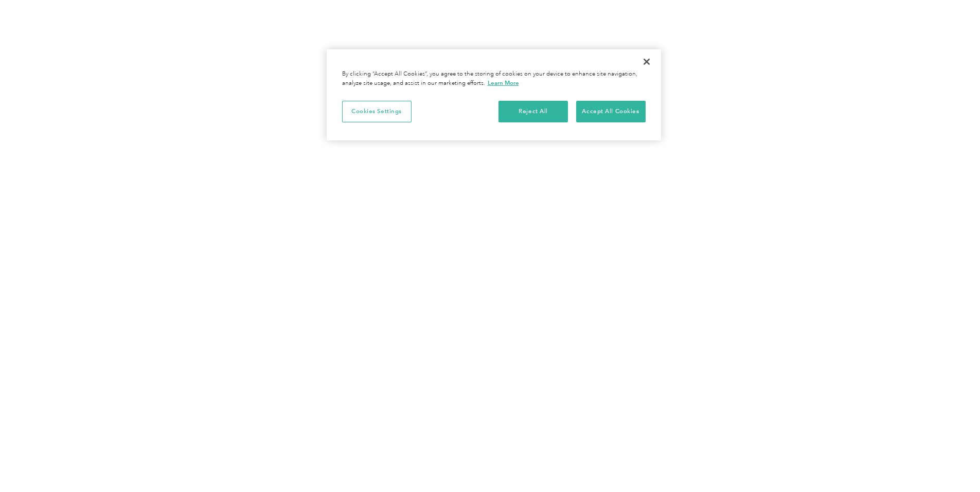 Image resolution: width=980 pixels, height=492 pixels. Describe the element at coordinates (610, 112) in the screenshot. I see `button: Accept All Cookies` at that location.